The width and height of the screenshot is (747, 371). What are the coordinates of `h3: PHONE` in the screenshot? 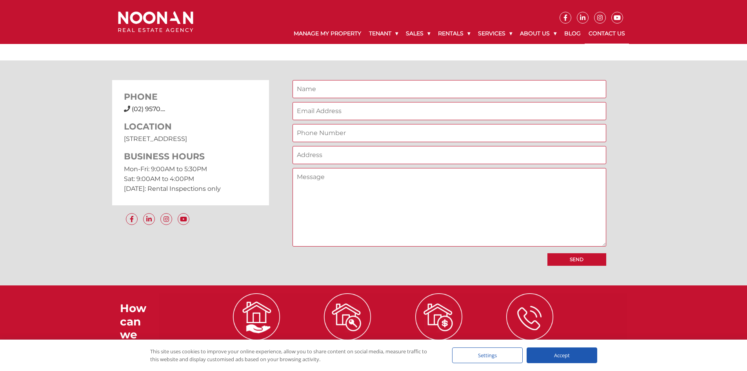 It's located at (191, 97).